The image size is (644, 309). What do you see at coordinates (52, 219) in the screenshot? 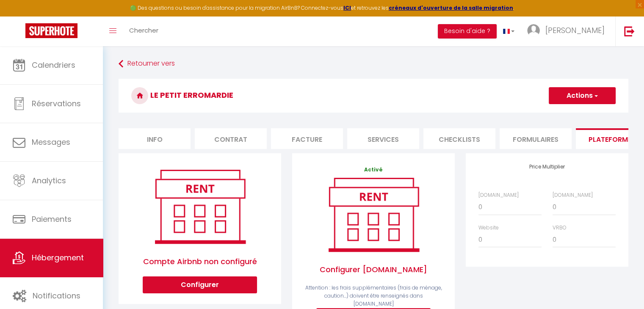
I see `span: Paiements` at bounding box center [52, 219].